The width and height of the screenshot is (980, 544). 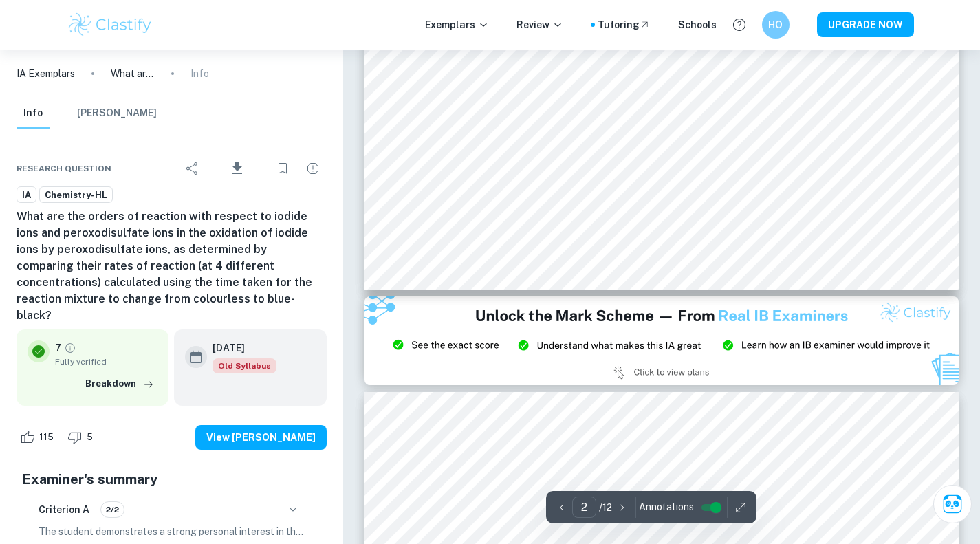 What do you see at coordinates (282, 169) in the screenshot?
I see `div: Bookmark` at bounding box center [282, 169].